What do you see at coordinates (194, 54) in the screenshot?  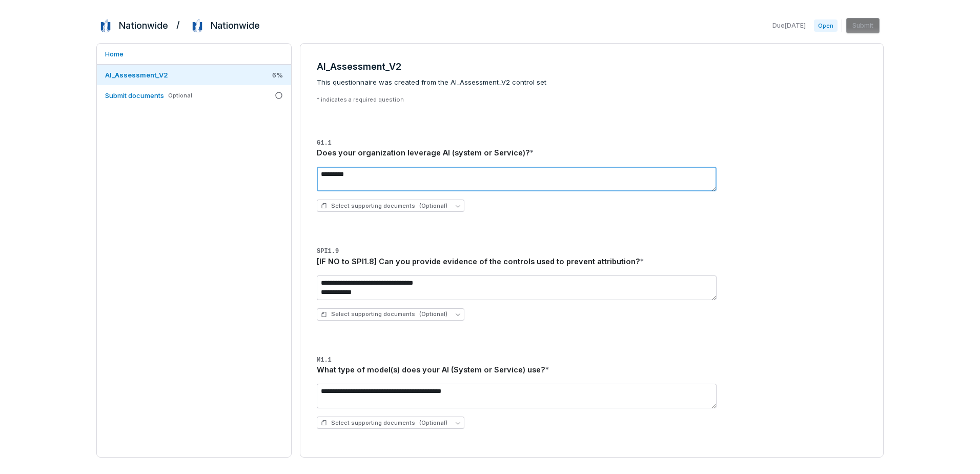 I see `a: Home` at bounding box center [194, 54].